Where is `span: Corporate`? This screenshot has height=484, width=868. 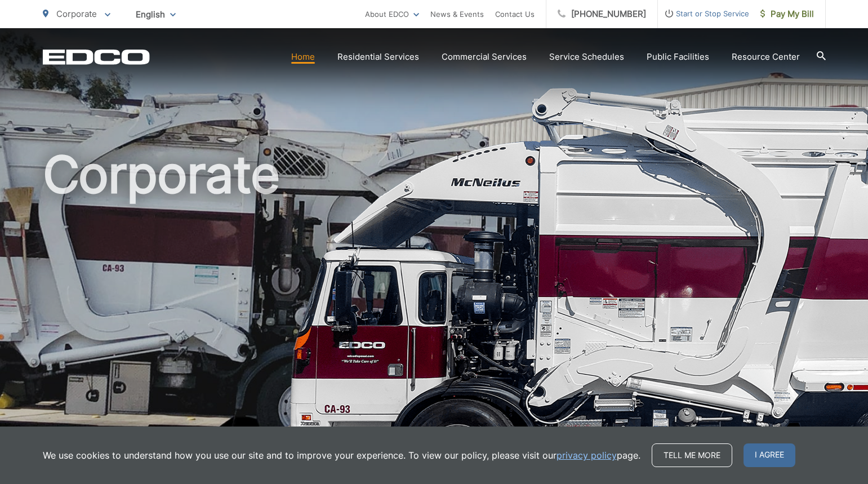 span: Corporate is located at coordinates (77, 14).